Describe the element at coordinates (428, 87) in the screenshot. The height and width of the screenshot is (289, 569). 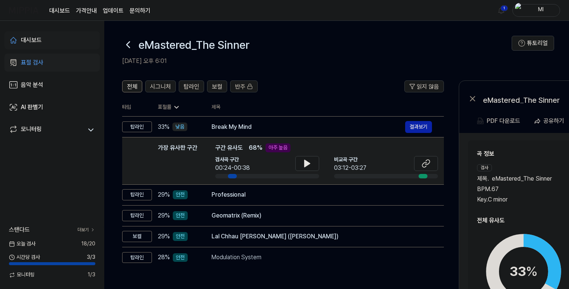
I see `span: 읽지 않음` at that location.